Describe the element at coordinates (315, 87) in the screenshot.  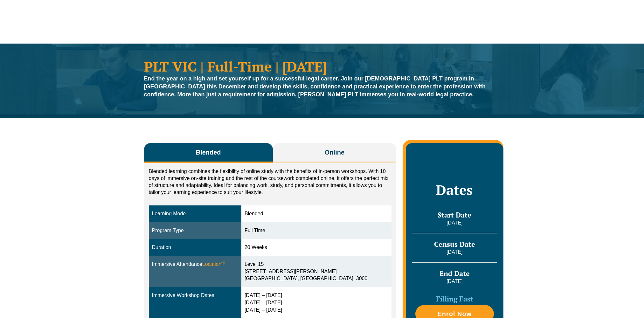
I see `strong: End the year on a high and set yourself up for a successful legal career. Join our [DEMOGRAPHIC_D...` at that location.